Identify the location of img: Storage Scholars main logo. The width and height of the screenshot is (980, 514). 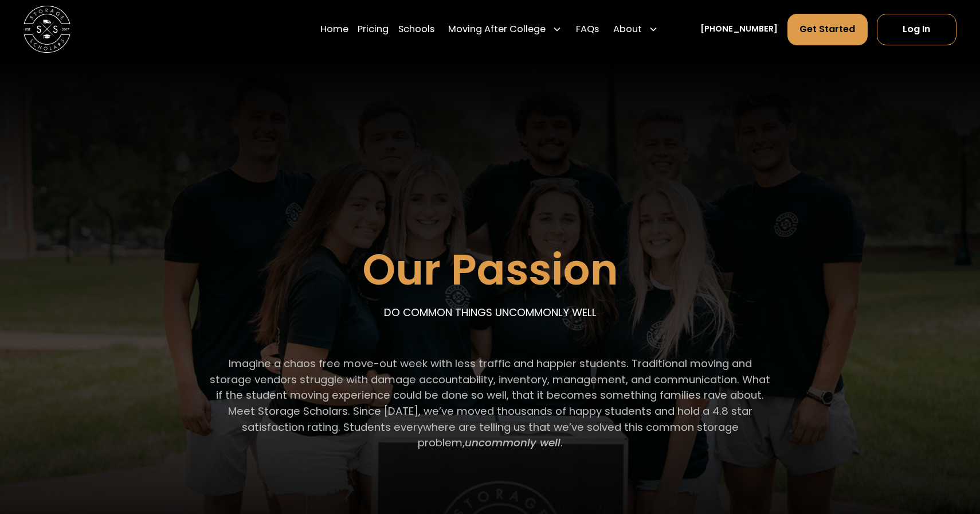
(47, 29).